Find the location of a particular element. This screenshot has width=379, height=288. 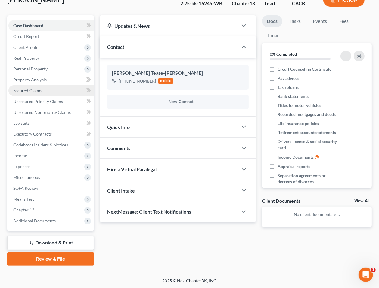

a: Secured Claims is located at coordinates (51, 91).